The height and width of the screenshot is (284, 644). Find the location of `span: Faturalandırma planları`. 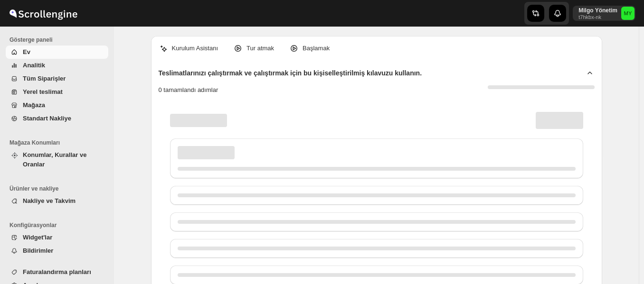

span: Faturalandırma planları is located at coordinates (57, 272).